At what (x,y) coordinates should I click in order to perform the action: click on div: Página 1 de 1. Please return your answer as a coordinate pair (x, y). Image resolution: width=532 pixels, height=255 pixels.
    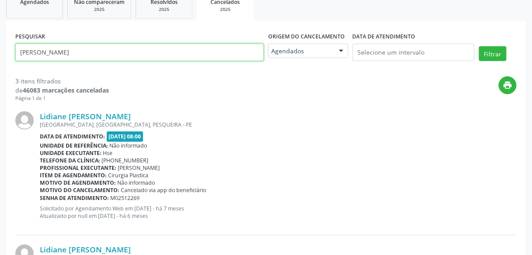
    Looking at the image, I should click on (62, 98).